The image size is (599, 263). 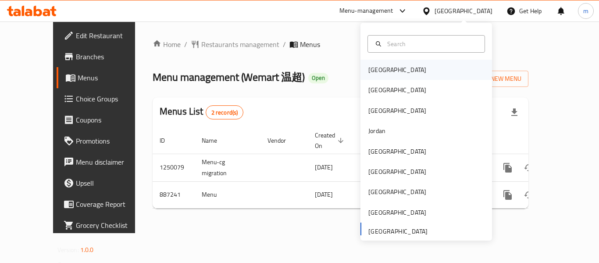 I want to click on span: Restaurants management, so click(x=240, y=44).